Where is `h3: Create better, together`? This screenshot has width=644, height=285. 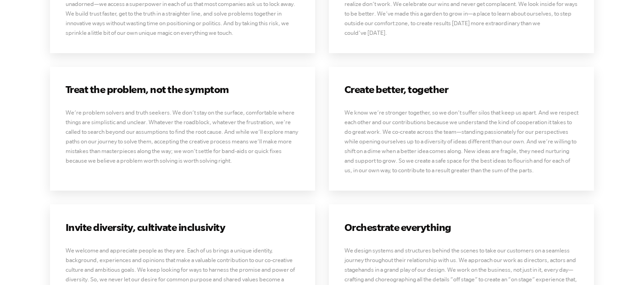
h3: Create better, together is located at coordinates (461, 89).